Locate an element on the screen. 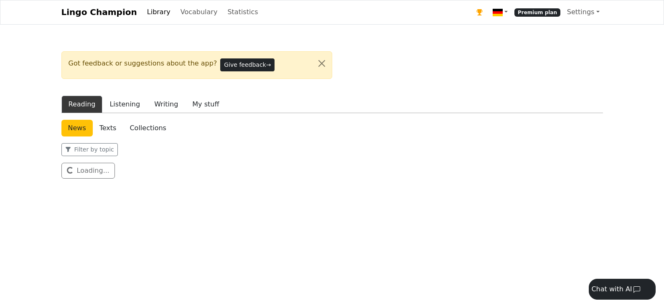  button: Close alert is located at coordinates (322, 63).